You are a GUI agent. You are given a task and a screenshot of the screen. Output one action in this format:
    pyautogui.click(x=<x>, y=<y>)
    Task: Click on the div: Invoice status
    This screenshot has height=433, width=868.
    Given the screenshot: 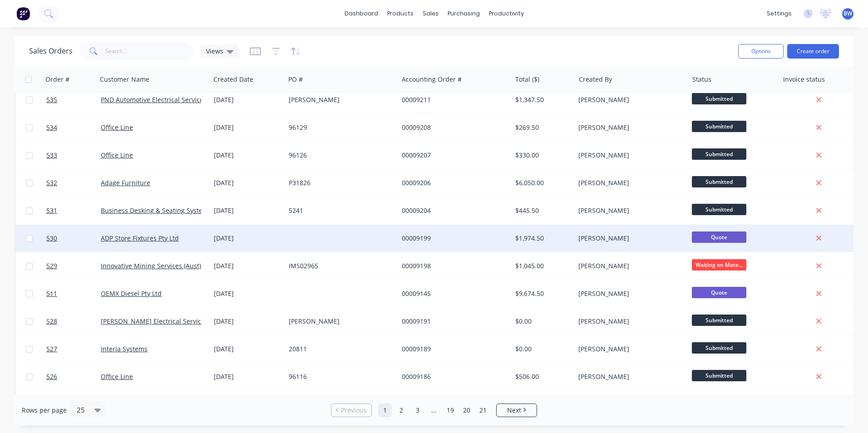 What is the action you would take?
    pyautogui.click(x=804, y=79)
    